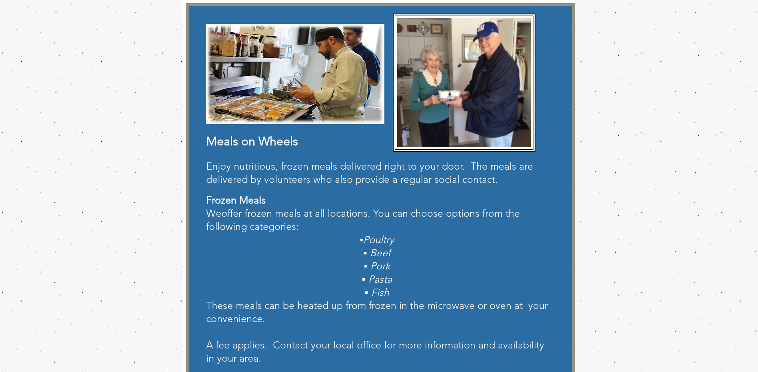 Image resolution: width=758 pixels, height=372 pixels. Describe the element at coordinates (464, 83) in the screenshot. I see `img: Peggy & Stephen.JPG` at that location.